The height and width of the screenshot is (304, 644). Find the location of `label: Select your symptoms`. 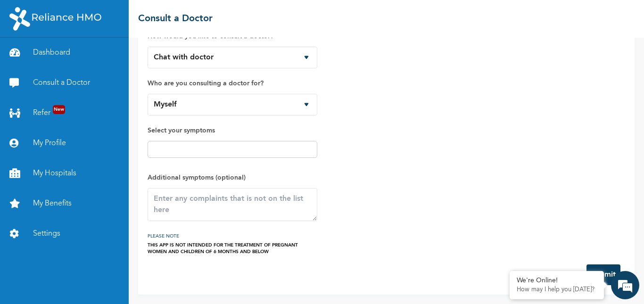

label: Select your symptoms is located at coordinates (233, 131).